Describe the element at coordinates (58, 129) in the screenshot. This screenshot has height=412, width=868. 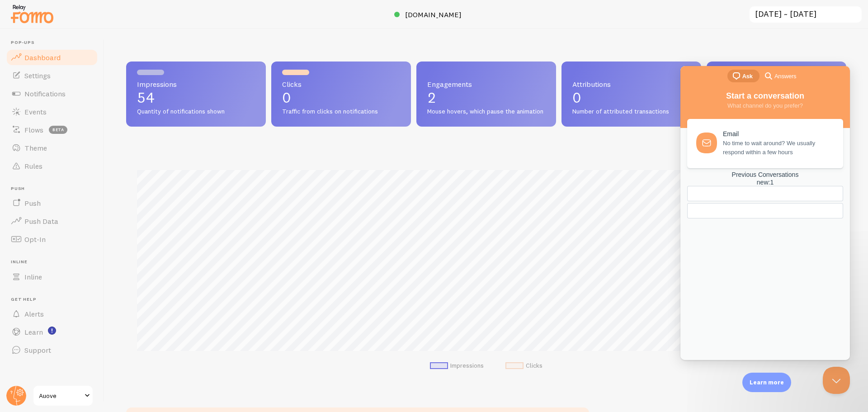
I see `span: beta` at that location.